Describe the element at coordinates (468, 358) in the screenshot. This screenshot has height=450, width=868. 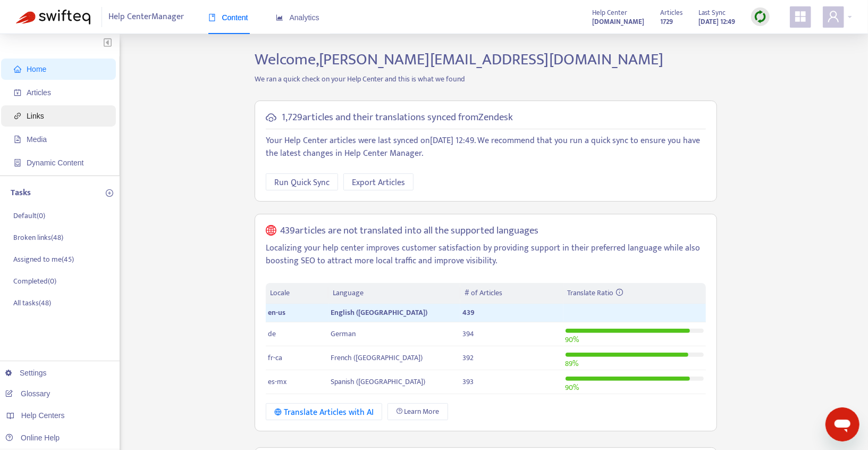
I see `span: 392` at that location.